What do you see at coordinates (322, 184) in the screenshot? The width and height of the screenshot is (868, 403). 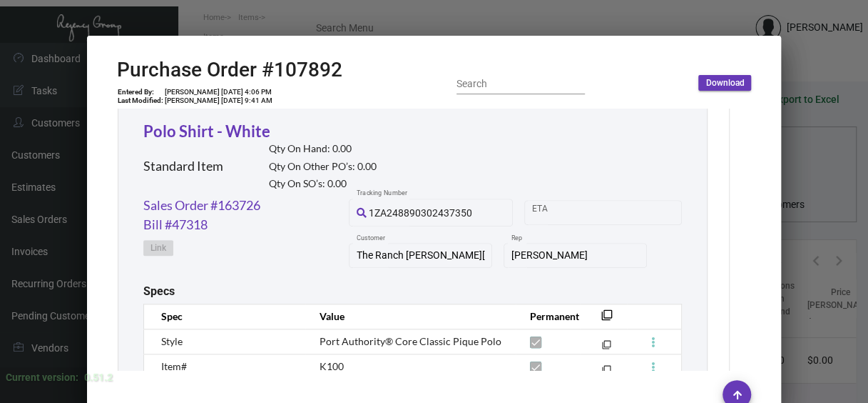 I see `h2: Qty On SO’s: 0.00` at bounding box center [322, 184].